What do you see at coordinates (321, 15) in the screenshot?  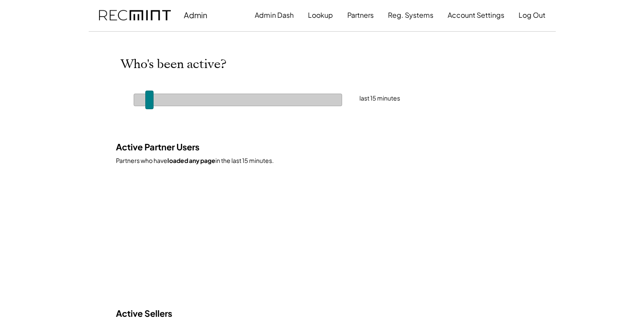 I see `button: Lookup` at bounding box center [321, 15].